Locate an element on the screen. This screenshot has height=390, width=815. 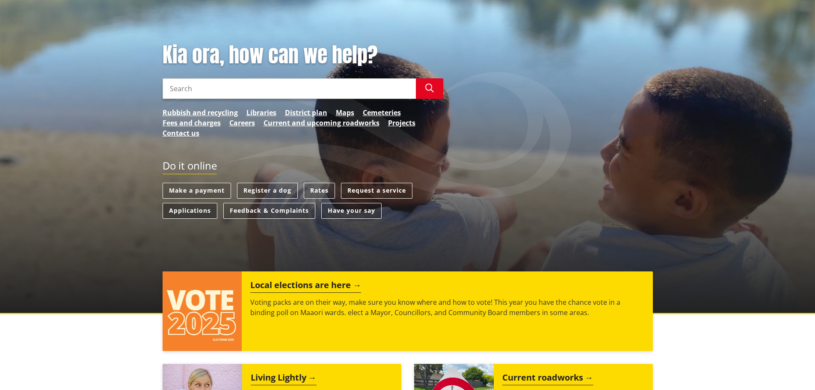
a: Current and upcoming roadworks is located at coordinates (321, 123).